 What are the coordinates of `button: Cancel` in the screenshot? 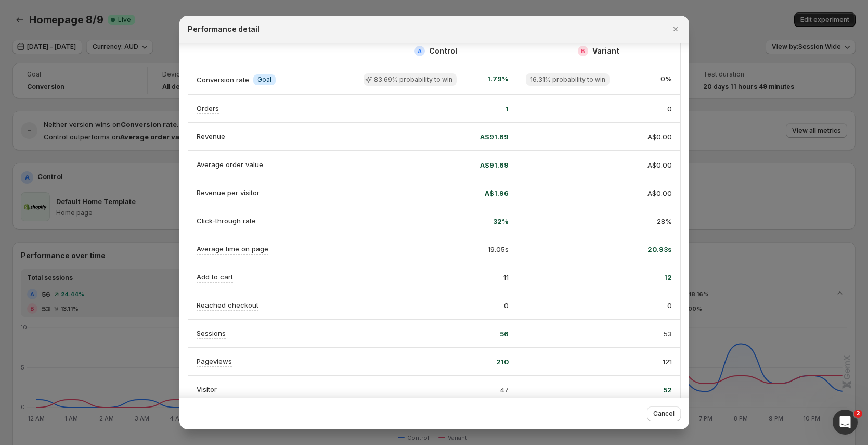 It's located at (664, 414).